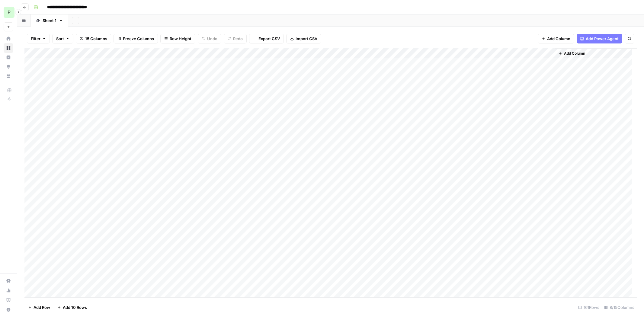 This screenshot has height=317, width=644. I want to click on button: Undo, so click(210, 39).